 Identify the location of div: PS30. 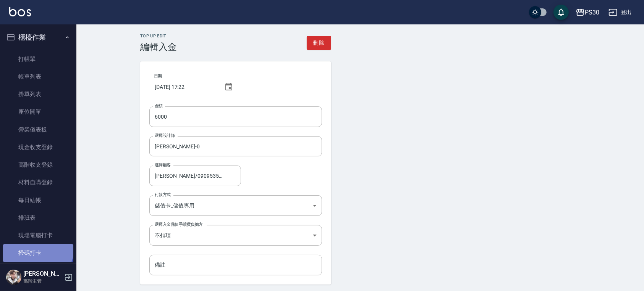
(592, 12).